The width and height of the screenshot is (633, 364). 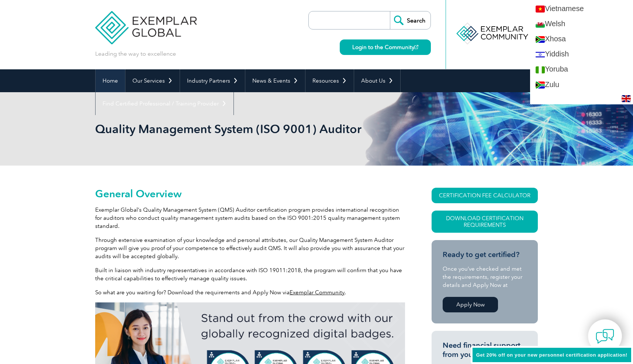 What do you see at coordinates (540, 85) in the screenshot?
I see `img: zu` at bounding box center [540, 85].